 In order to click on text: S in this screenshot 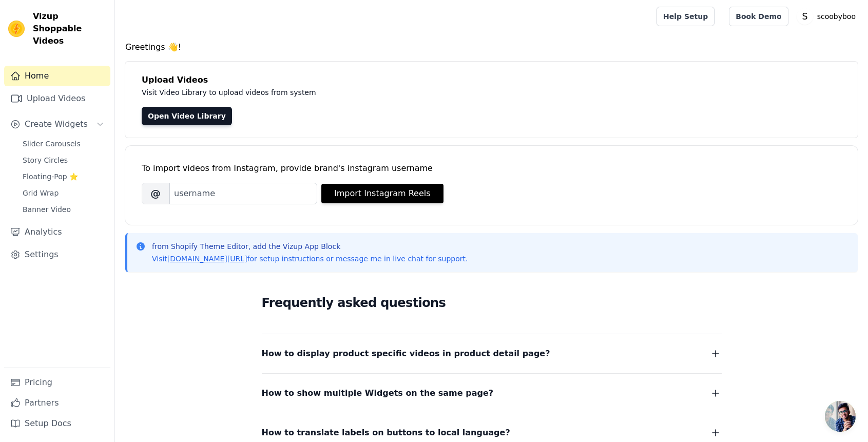, I will do `click(804, 17)`.